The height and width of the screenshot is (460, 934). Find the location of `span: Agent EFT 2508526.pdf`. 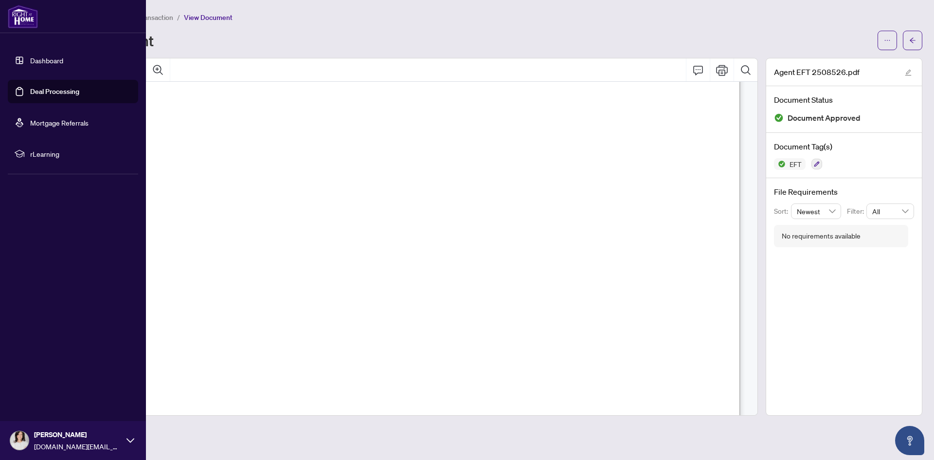

span: Agent EFT 2508526.pdf is located at coordinates (817, 72).